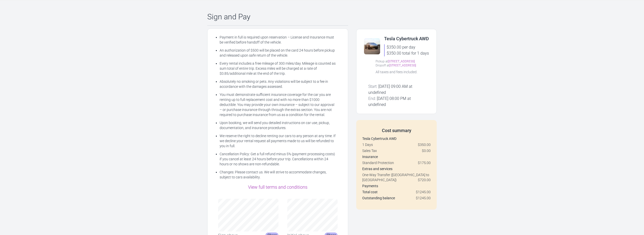  I want to click on div: Sales Tax, so click(396, 151).